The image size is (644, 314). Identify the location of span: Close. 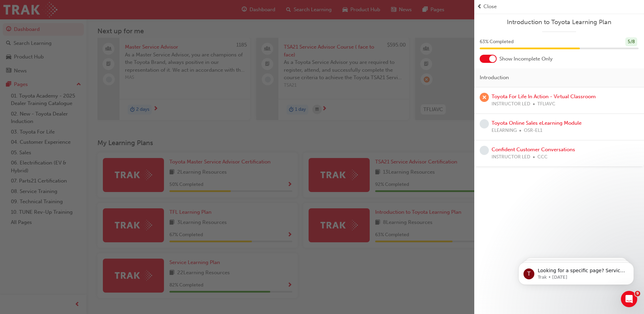
(489, 7).